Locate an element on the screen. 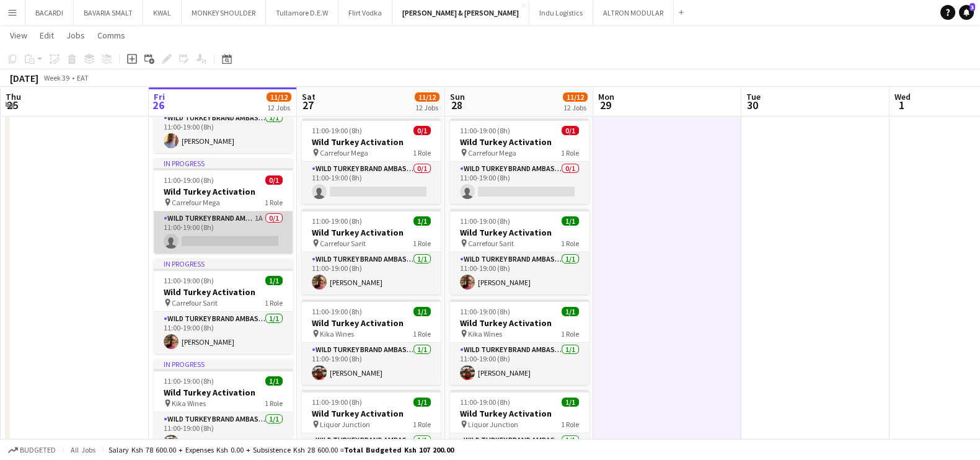 The height and width of the screenshot is (460, 980). span: Jobs is located at coordinates (76, 35).